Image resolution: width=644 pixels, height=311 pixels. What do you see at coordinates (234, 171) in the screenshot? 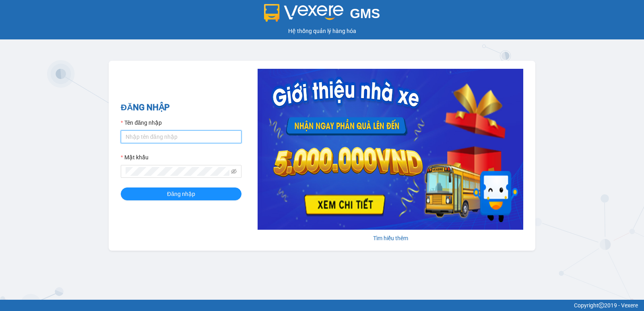
I see `span: eye-invisible` at bounding box center [234, 171].